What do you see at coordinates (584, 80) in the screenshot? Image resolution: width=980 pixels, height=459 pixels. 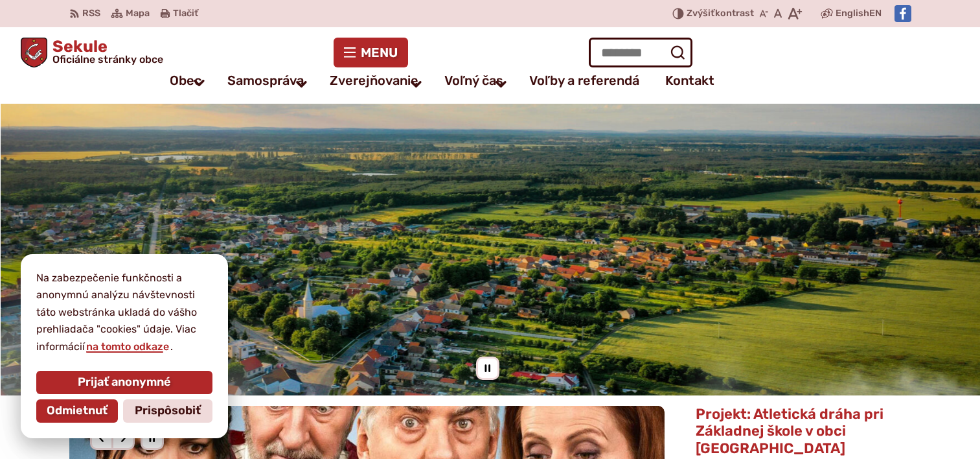 I see `span: Voľby a referendá` at bounding box center [584, 80].